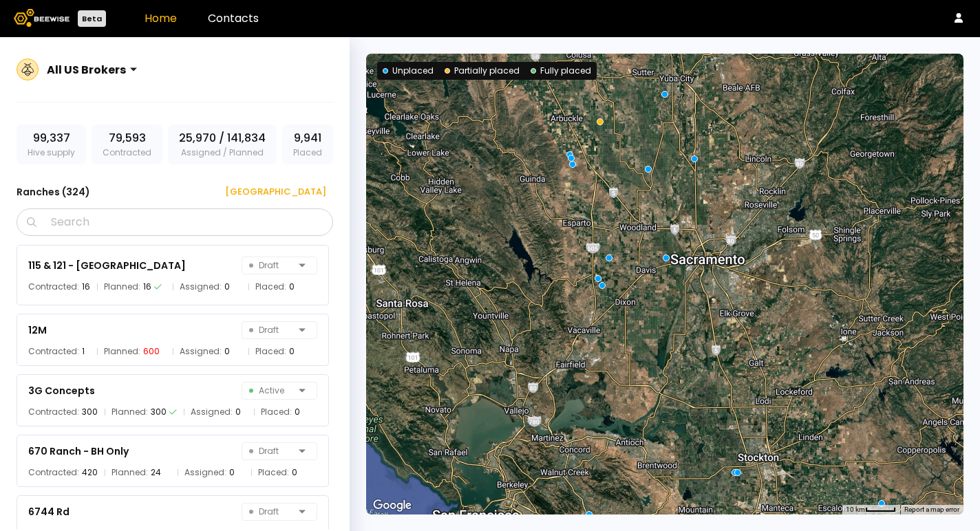  Describe the element at coordinates (61, 391) in the screenshot. I see `div: 3G Concepts` at that location.